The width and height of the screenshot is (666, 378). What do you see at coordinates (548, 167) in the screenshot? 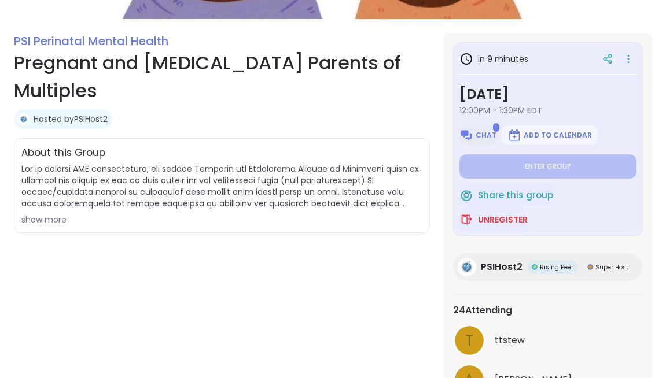
I see `button: Enter group` at bounding box center [548, 167].